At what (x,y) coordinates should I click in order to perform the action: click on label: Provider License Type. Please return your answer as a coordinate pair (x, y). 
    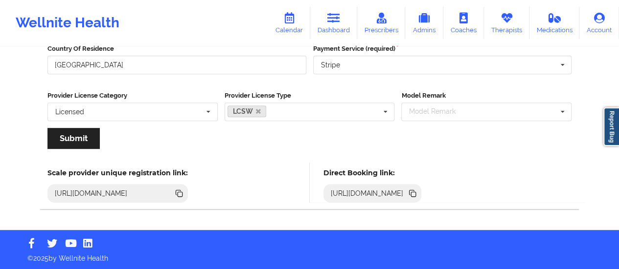
    Looking at the image, I should click on (310, 96).